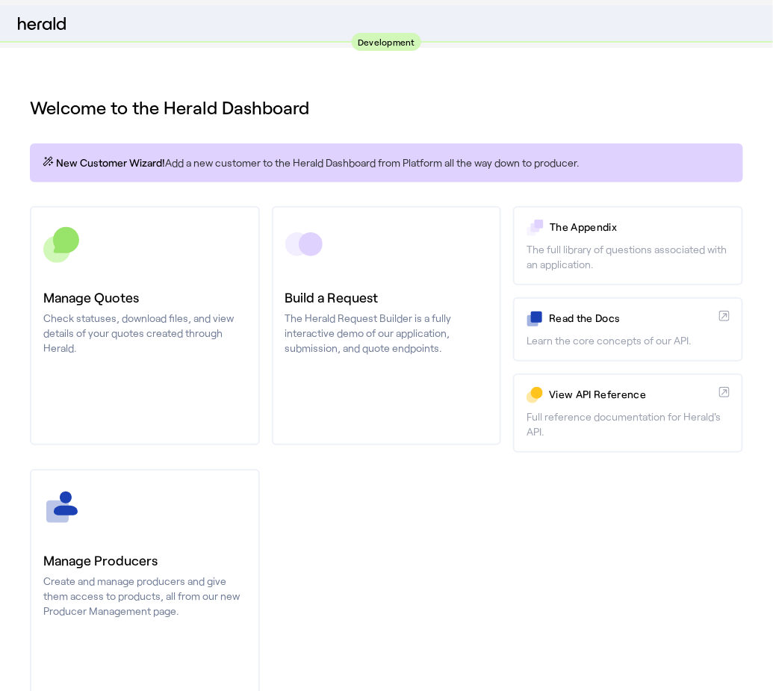 Image resolution: width=773 pixels, height=691 pixels. I want to click on p: The Herald Request Builder is a fully interactive demo of our application, submission, and quote ..., so click(387, 333).